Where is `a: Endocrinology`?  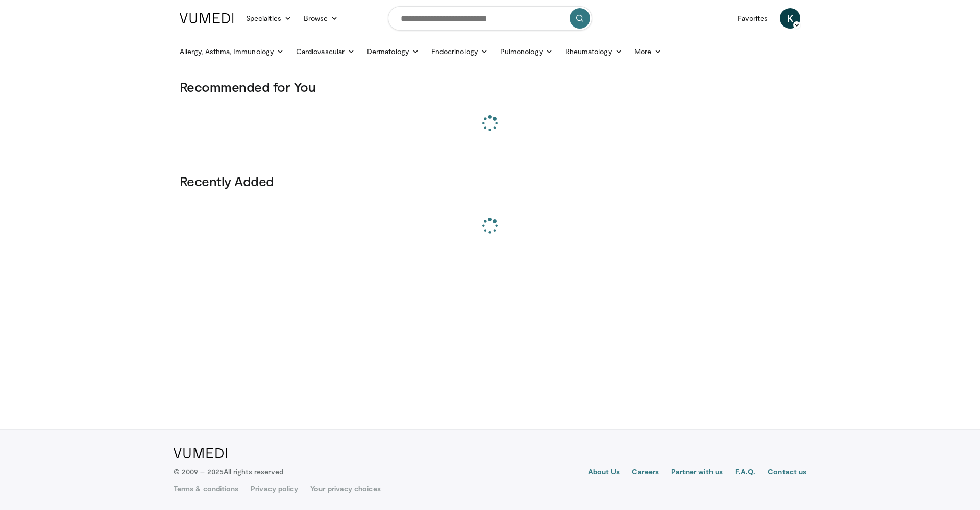 a: Endocrinology is located at coordinates (460, 51).